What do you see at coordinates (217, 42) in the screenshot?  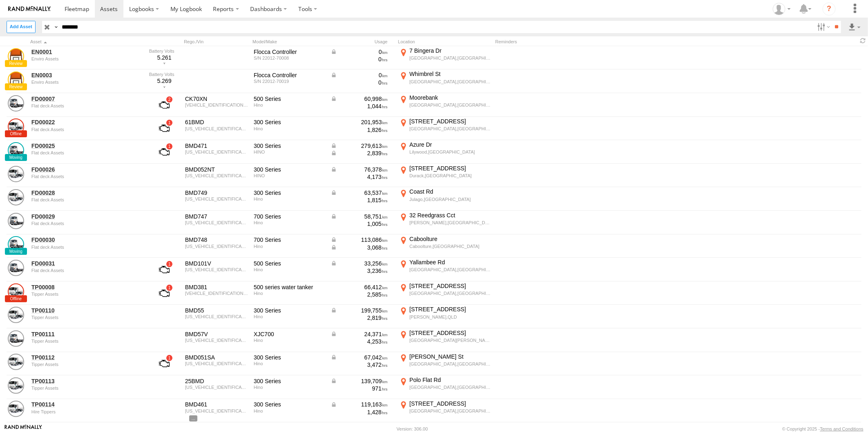 I see `div: Rego./Vin` at bounding box center [217, 42].